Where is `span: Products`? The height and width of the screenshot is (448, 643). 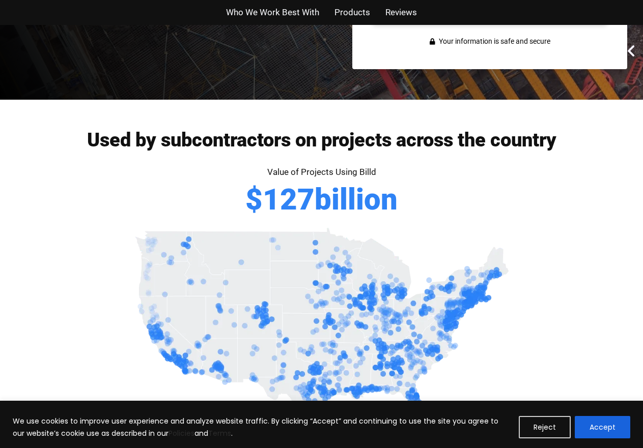
span: Products is located at coordinates (352, 12).